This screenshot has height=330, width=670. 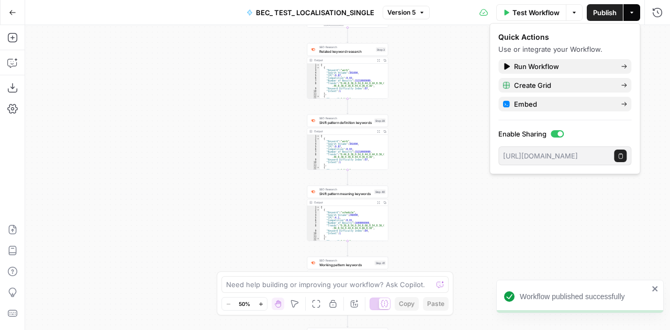 What do you see at coordinates (348, 106) in the screenshot?
I see `g: Edge from step_3 to step_39` at bounding box center [348, 106].